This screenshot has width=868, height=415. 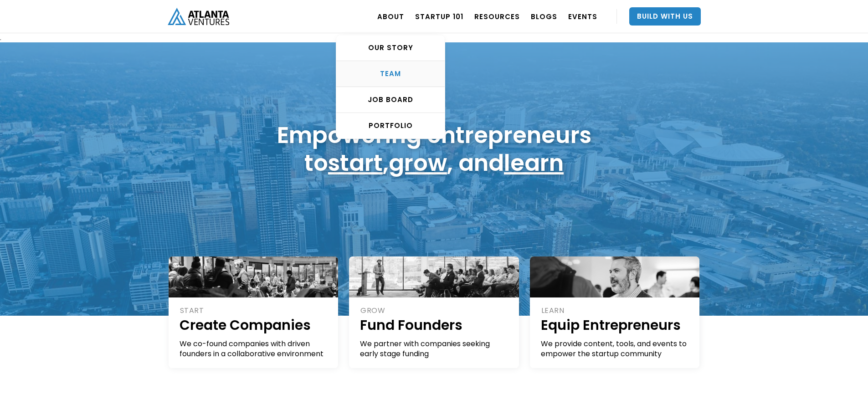 What do you see at coordinates (390, 16) in the screenshot?
I see `a: ABOUT` at bounding box center [390, 16].